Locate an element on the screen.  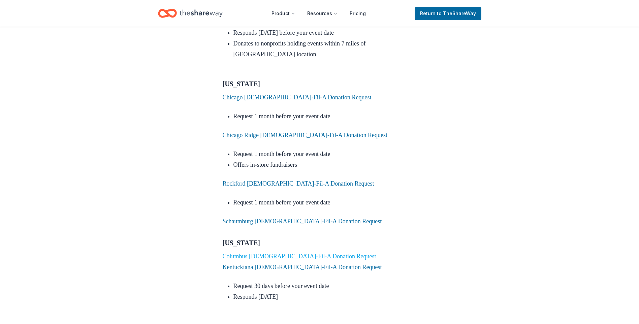
a: Returnto TheShareWay is located at coordinates (448, 13).